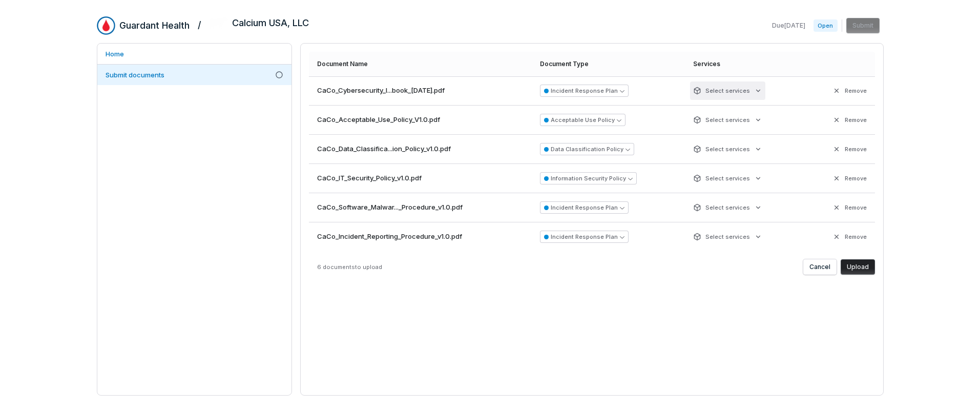  I want to click on span: CaCo_Acceptable_Use_Policy_V1.0.pdf, so click(378, 120).